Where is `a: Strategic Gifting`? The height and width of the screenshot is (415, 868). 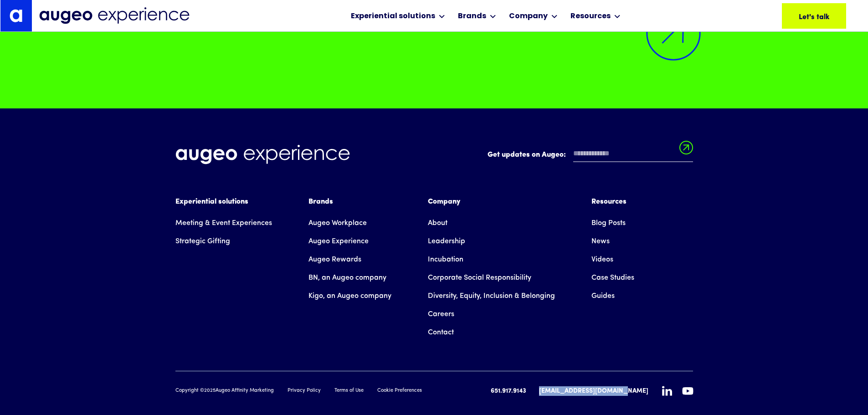 a: Strategic Gifting is located at coordinates (203, 241).